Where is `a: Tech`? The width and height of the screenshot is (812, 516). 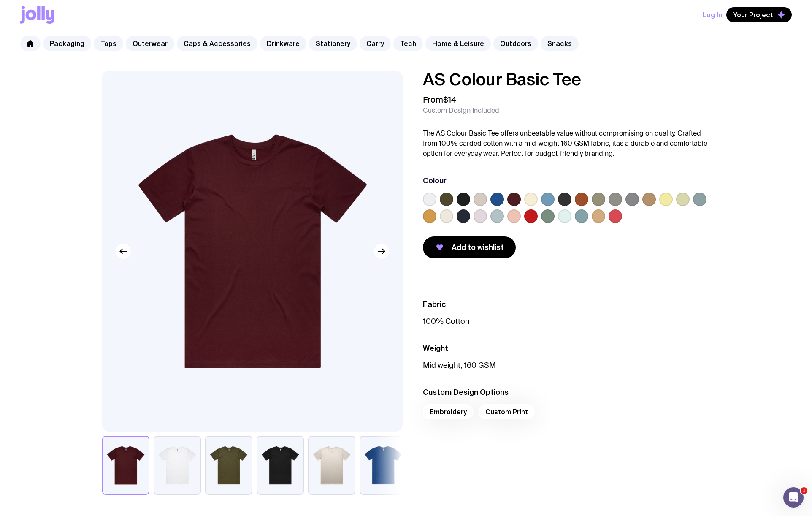 a: Tech is located at coordinates (408, 44).